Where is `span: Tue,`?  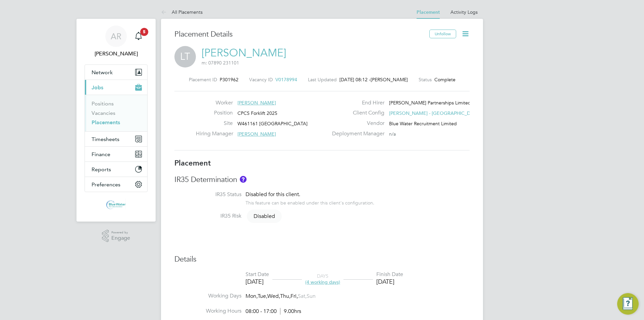 span: Tue, is located at coordinates (263, 296).